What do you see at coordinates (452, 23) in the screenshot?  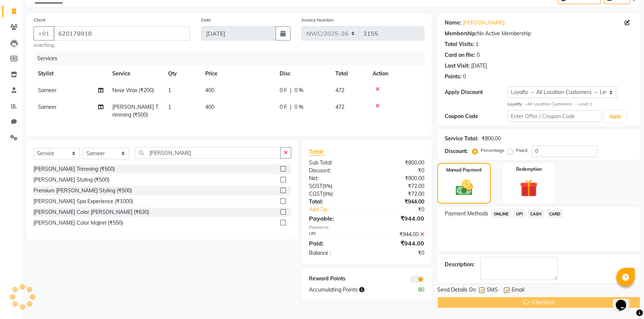 I see `div: Name:` at bounding box center [452, 23].